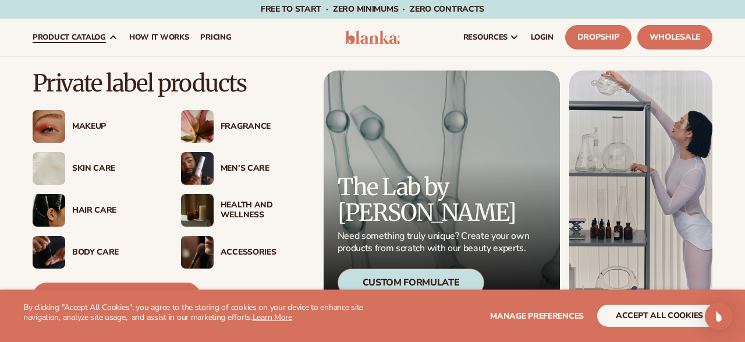 The height and width of the screenshot is (342, 745). Describe the element at coordinates (659, 315) in the screenshot. I see `button: accept all cookies` at that location.